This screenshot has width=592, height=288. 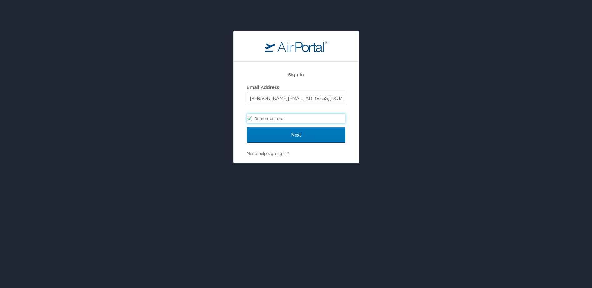 What do you see at coordinates (296, 46) in the screenshot?
I see `img: logo` at bounding box center [296, 46].